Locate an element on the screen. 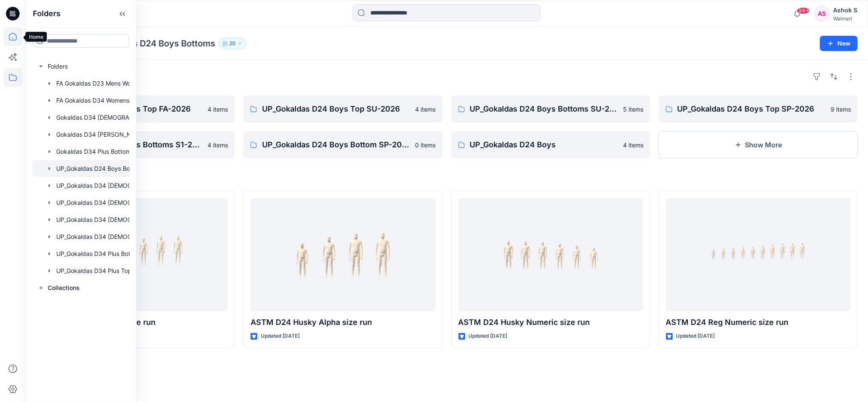  a: ASTM D24 Husky Alpha size run is located at coordinates (342, 255).